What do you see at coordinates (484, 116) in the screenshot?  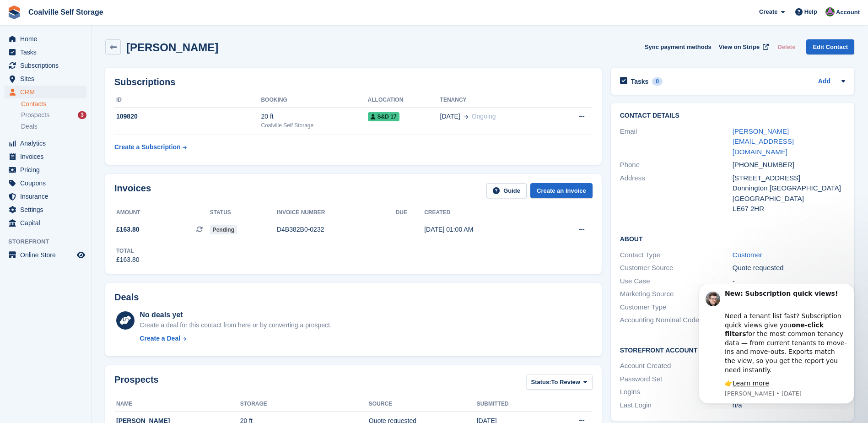 I see `span: Ongoing` at bounding box center [484, 116].